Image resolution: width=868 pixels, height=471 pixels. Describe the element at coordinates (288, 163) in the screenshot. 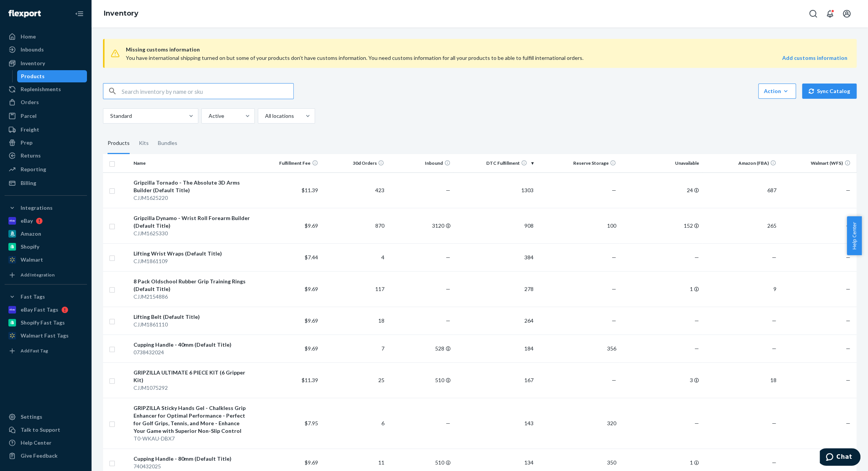

I see `th: Fulfillment Fee` at that location.